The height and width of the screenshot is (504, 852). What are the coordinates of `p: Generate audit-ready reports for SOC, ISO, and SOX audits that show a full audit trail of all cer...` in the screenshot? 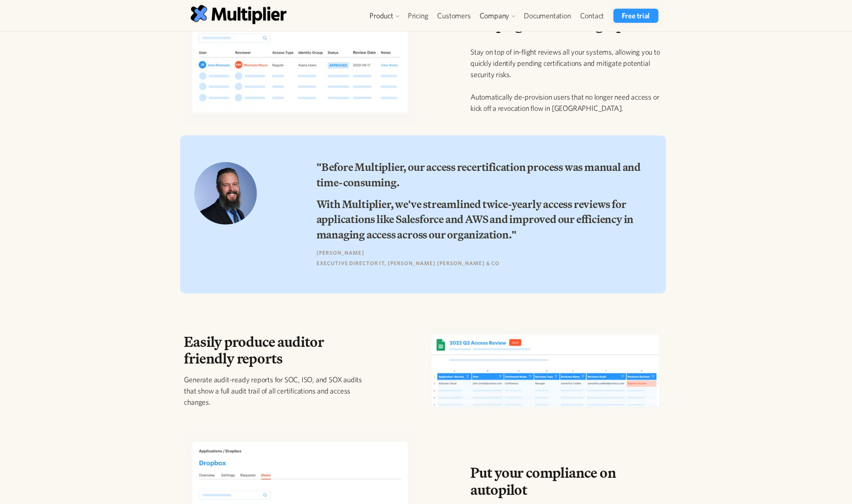 It's located at (280, 390).